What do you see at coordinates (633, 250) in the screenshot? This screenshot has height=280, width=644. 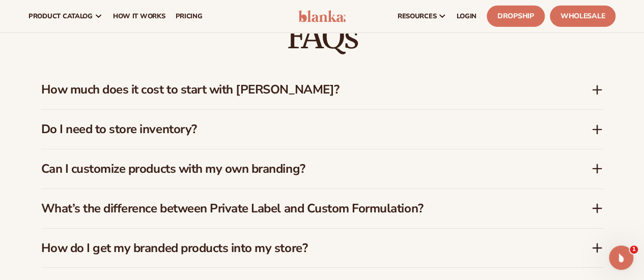 I see `span: 1` at bounding box center [633, 250].